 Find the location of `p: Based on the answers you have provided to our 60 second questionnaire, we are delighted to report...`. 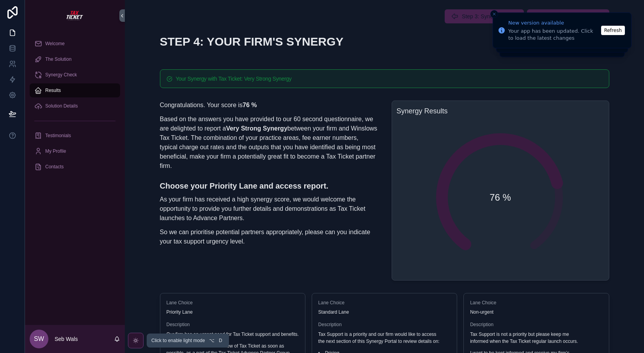

p: Based on the answers you have provided to our 60 second questionnaire, we are delighted to report... is located at coordinates (269, 143).